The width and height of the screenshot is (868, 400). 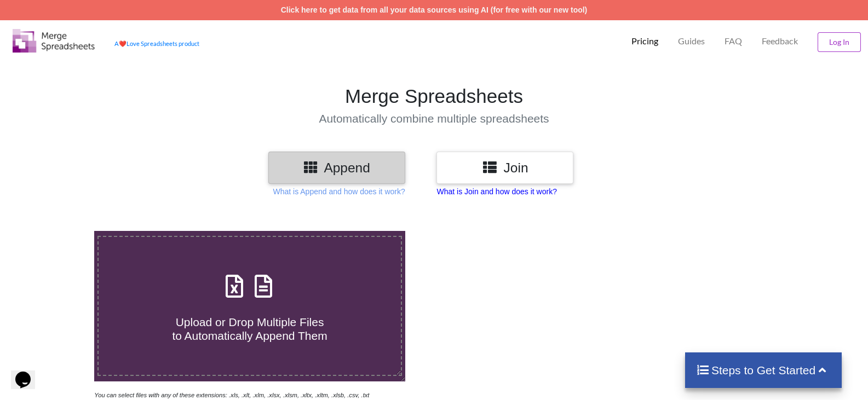 What do you see at coordinates (338, 191) in the screenshot?
I see `p: What is Append and how does it work?` at bounding box center [338, 191].